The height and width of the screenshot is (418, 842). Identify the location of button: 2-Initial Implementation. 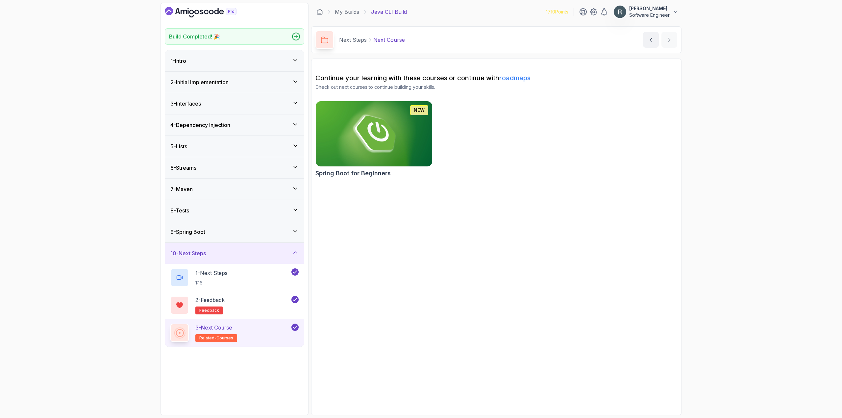
(235, 82).